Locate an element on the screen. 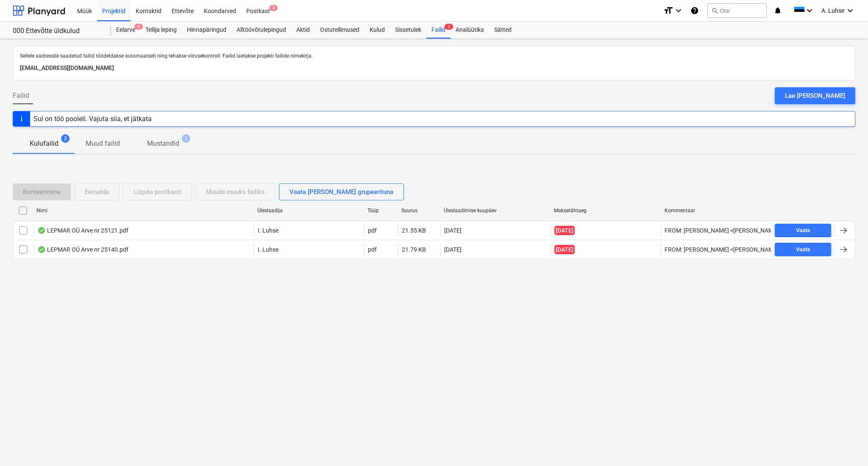  div: Kulud is located at coordinates (377, 30).